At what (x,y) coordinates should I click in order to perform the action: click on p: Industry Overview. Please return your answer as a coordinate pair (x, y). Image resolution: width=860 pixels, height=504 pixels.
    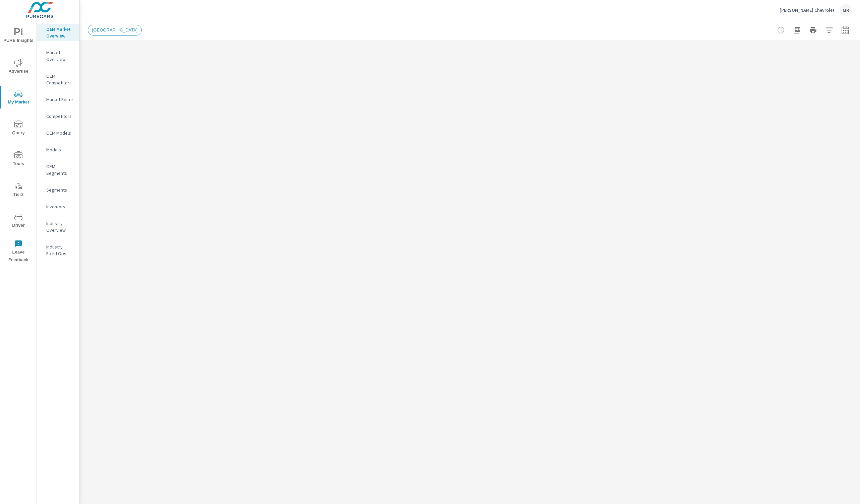
    Looking at the image, I should click on (60, 226).